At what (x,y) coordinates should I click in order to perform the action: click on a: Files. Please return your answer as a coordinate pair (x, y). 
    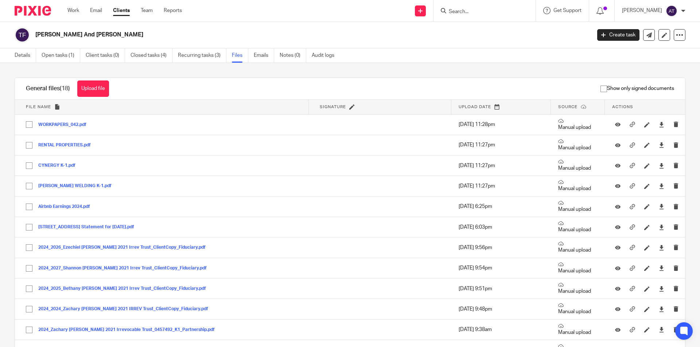
    Looking at the image, I should click on (240, 55).